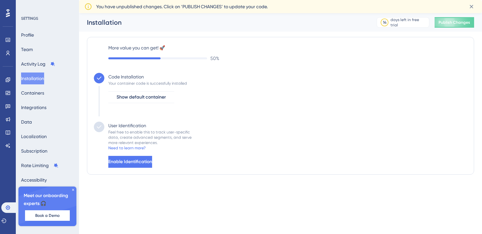  What do you see at coordinates (130, 162) in the screenshot?
I see `span: Enable Identification` at bounding box center [130, 162].